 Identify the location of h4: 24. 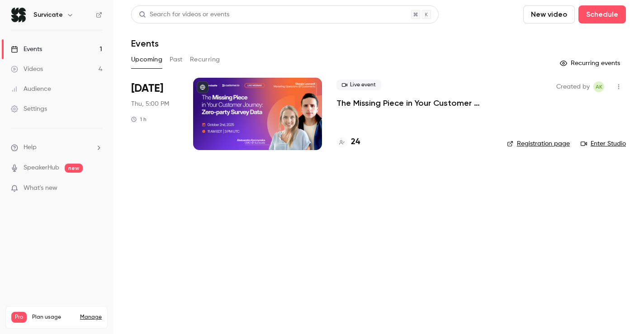
(355, 142).